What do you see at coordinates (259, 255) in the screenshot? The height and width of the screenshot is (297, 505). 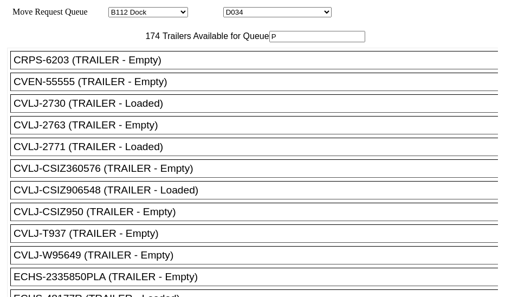 I see `div: CVLJ-W95649 (TRAILER - Empty)` at bounding box center [259, 255].